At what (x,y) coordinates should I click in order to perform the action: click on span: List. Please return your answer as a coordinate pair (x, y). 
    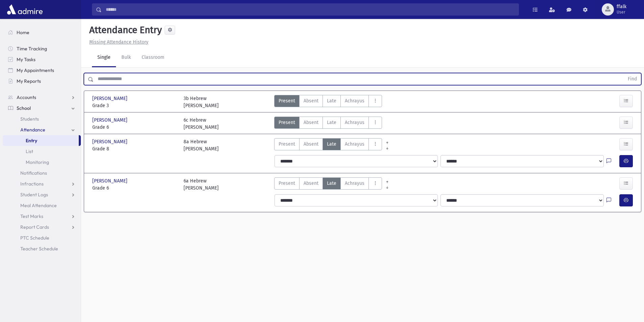
    Looking at the image, I should click on (30, 151).